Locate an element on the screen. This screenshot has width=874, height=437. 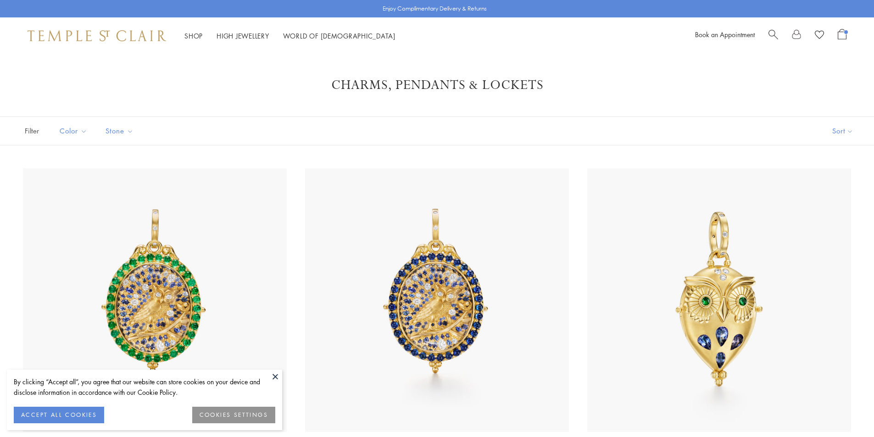
nav: Main navigation is located at coordinates (290, 36).